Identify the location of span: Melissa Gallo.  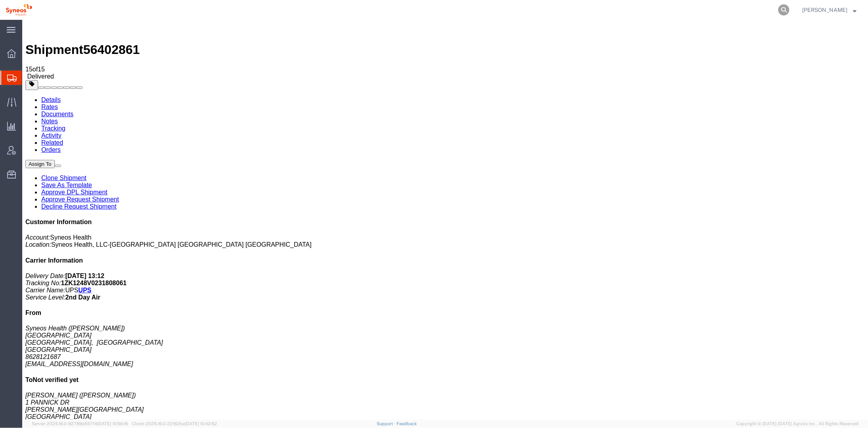
(825, 10).